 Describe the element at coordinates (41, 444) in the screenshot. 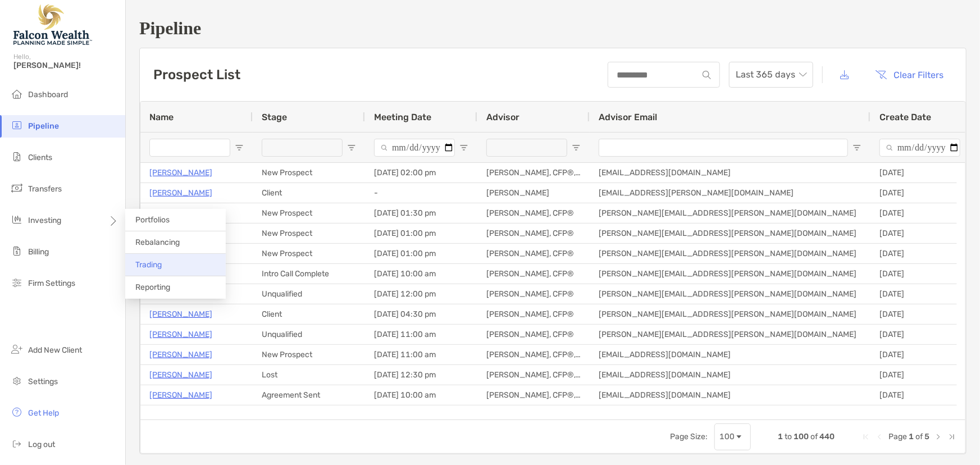

I see `span: Log out` at that location.